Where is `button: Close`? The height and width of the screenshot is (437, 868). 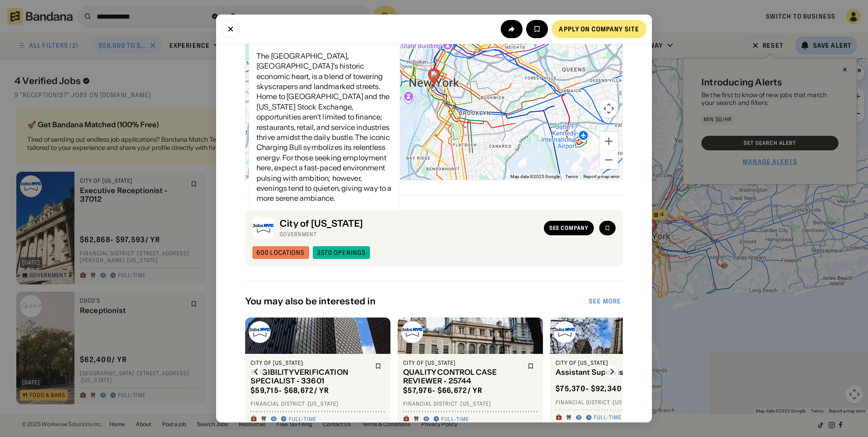
button: Close is located at coordinates (231, 29).